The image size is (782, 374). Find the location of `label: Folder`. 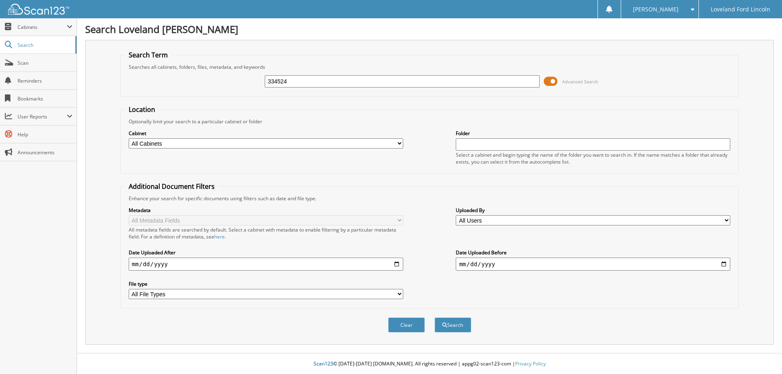

label: Folder is located at coordinates (593, 133).